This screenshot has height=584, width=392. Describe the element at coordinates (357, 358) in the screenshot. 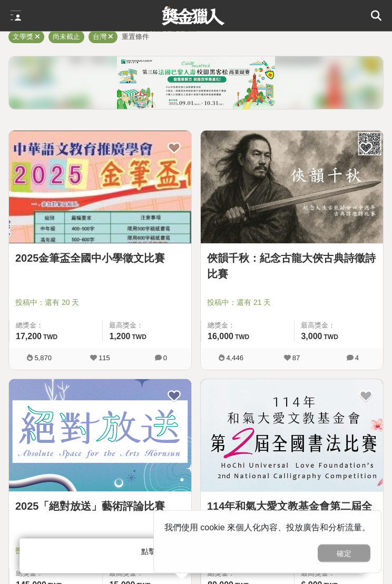

I see `span: 4` at that location.